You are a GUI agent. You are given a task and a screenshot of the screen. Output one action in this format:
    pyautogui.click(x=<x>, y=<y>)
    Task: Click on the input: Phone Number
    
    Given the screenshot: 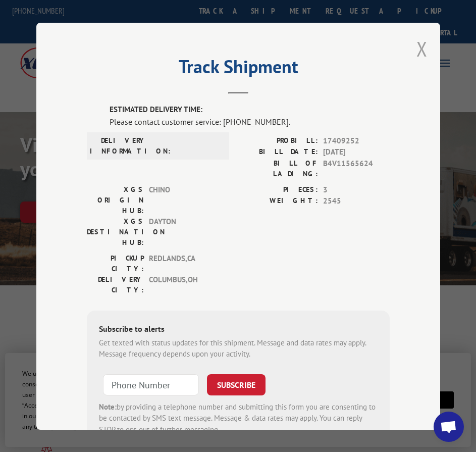 What is the action you would take?
    pyautogui.click(x=151, y=384)
    